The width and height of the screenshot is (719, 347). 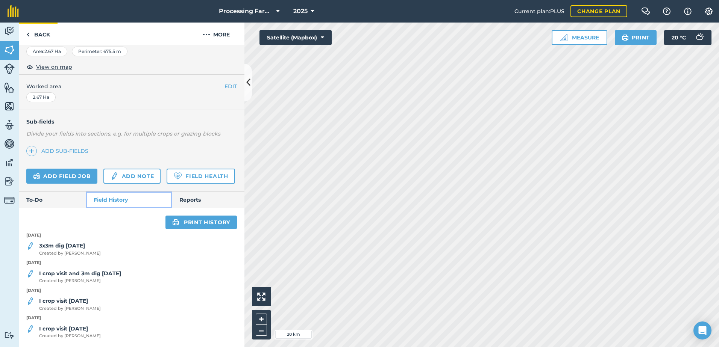 I want to click on a: Print history, so click(x=201, y=223).